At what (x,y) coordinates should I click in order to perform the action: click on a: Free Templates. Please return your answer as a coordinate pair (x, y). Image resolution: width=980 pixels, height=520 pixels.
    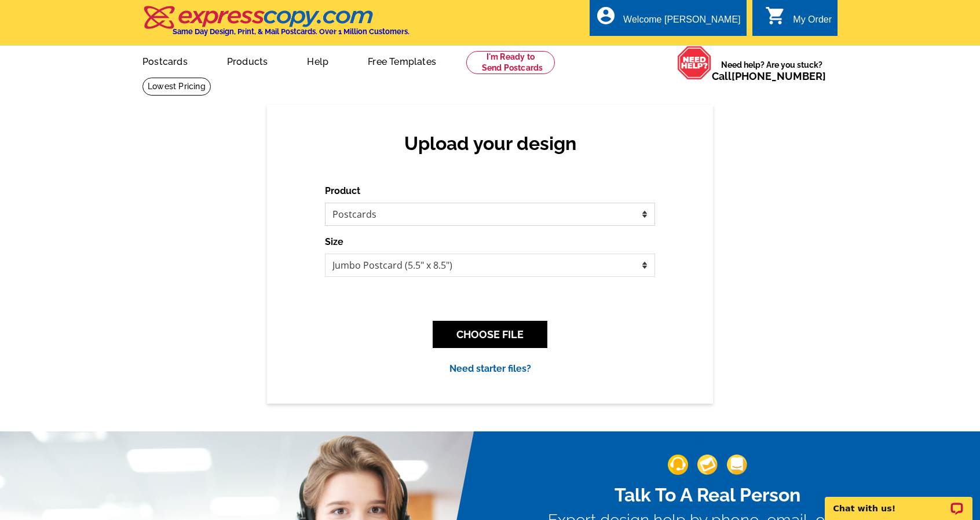
    Looking at the image, I should click on (402, 60).